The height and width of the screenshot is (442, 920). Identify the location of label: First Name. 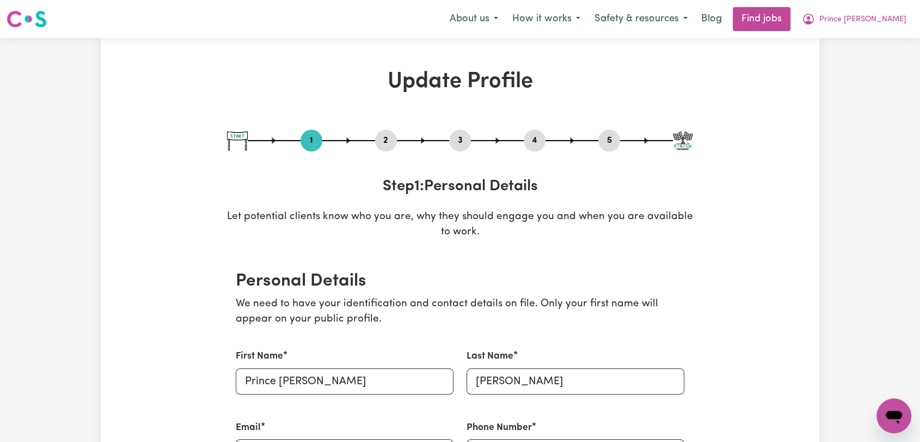
(259, 356).